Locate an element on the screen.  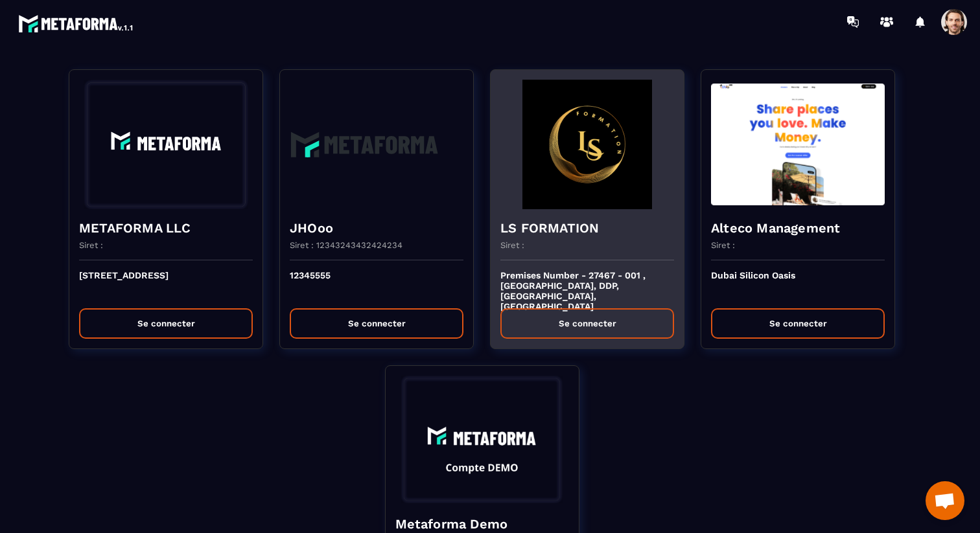
p: Siret : 12343243432424234 is located at coordinates (346, 245).